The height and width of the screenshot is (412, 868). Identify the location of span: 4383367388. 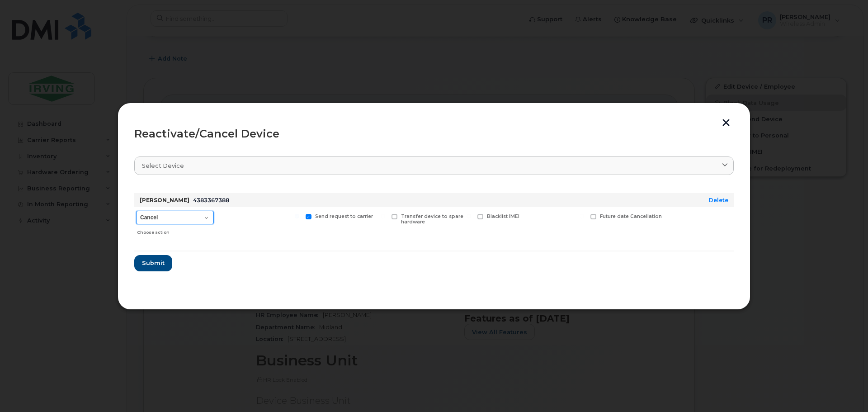
(211, 200).